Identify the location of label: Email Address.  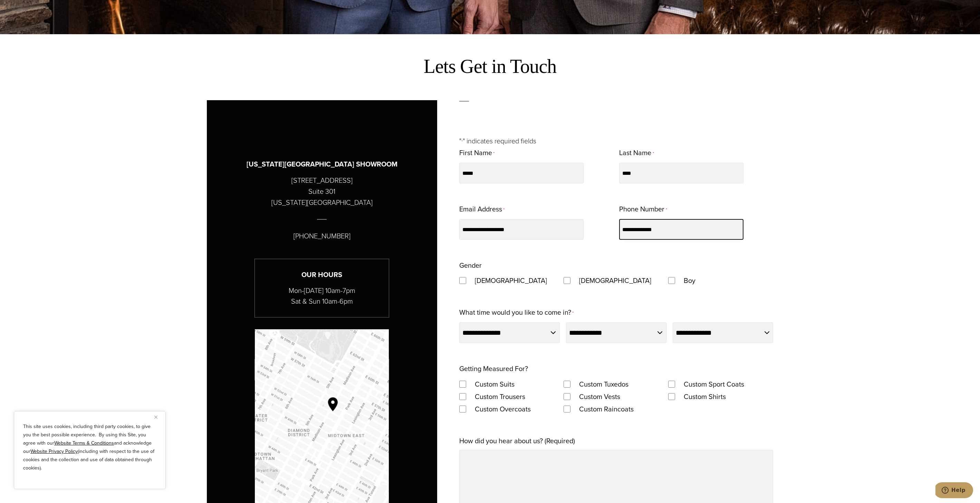
(482, 210).